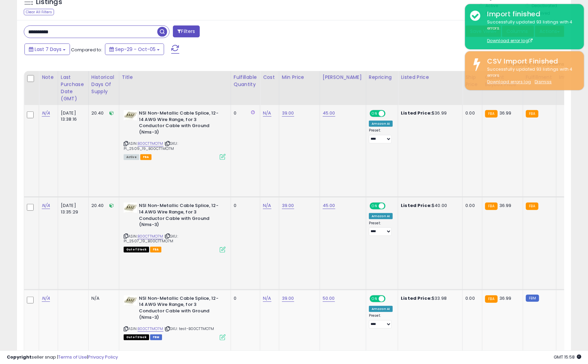 Image resolution: width=588 pixels, height=364 pixels. I want to click on div: Historical Days Of Supply, so click(104, 84).